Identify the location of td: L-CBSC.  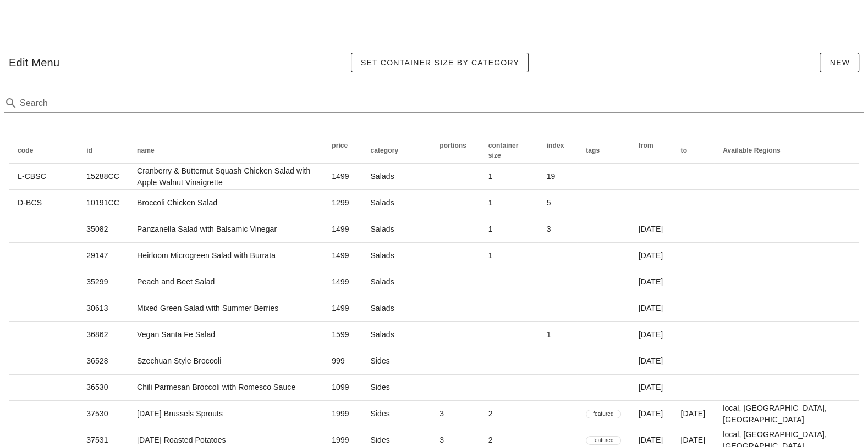
(43, 177).